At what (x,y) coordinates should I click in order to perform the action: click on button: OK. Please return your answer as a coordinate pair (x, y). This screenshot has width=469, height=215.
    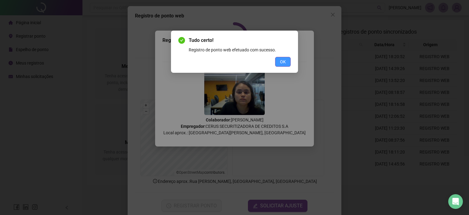
    Looking at the image, I should click on (283, 62).